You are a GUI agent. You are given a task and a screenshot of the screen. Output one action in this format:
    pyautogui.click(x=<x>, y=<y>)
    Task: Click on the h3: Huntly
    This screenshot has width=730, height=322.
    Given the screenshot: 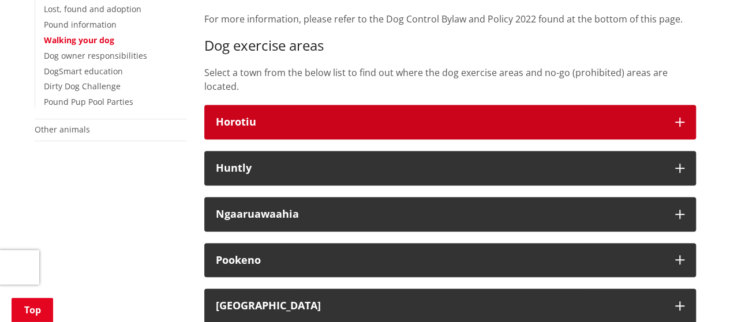 What is the action you would take?
    pyautogui.click(x=440, y=168)
    